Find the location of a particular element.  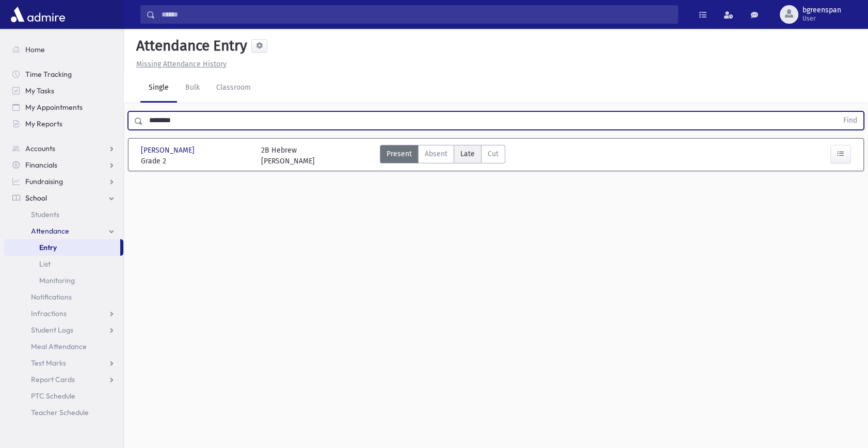

span: PTC Schedule is located at coordinates (54, 396).